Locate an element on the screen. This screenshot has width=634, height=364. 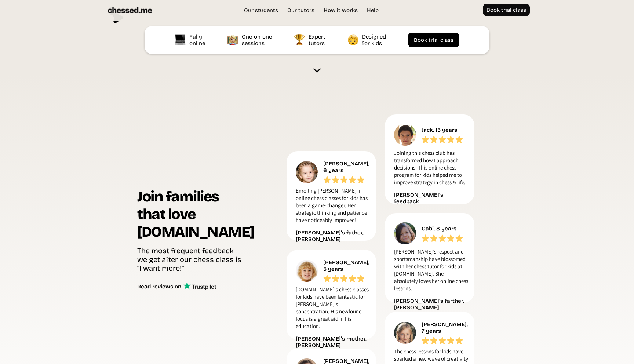
a: Help is located at coordinates (372, 10).